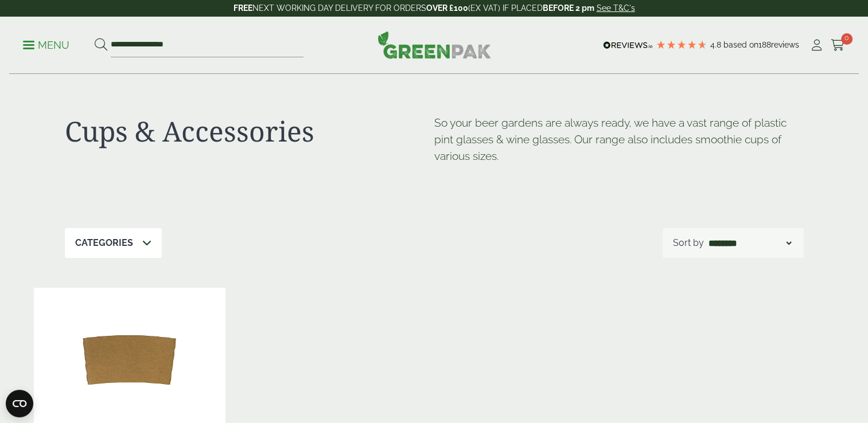  I want to click on button: Open CMP widget, so click(20, 404).